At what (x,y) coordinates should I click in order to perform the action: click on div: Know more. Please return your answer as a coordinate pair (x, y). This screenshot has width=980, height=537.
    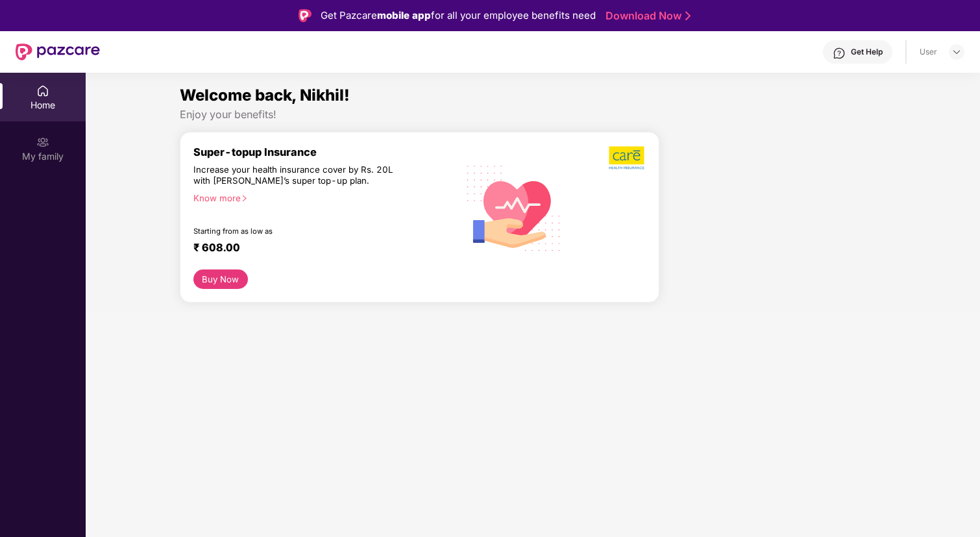
    Looking at the image, I should click on (321, 198).